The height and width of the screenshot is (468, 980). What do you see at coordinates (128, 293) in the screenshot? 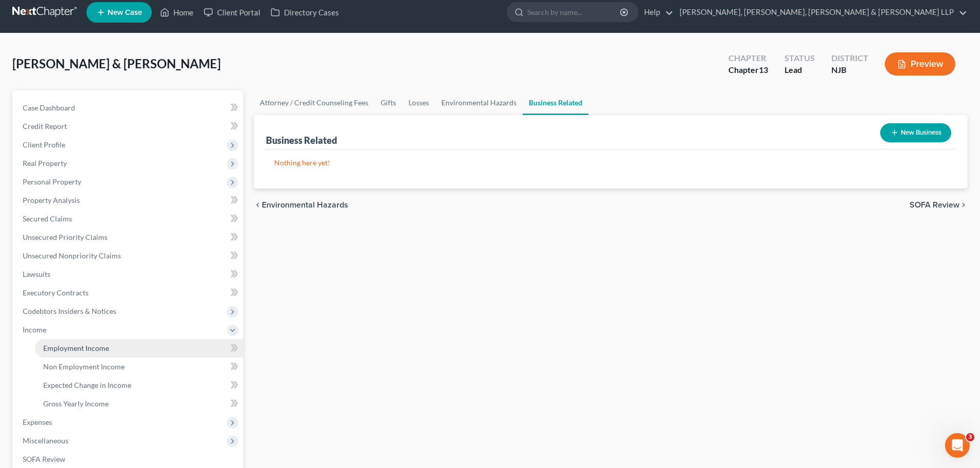
I see `a: Executory Contracts` at bounding box center [128, 293].